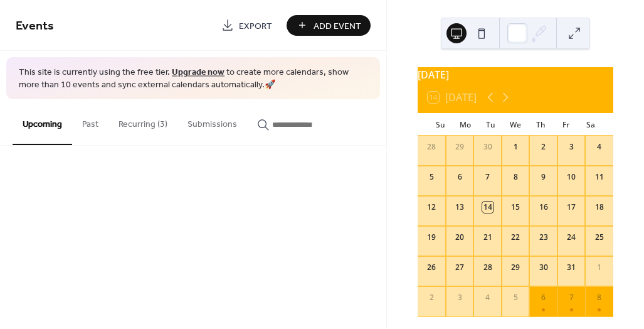 This screenshot has width=644, height=329. I want to click on div: 10, so click(572, 177).